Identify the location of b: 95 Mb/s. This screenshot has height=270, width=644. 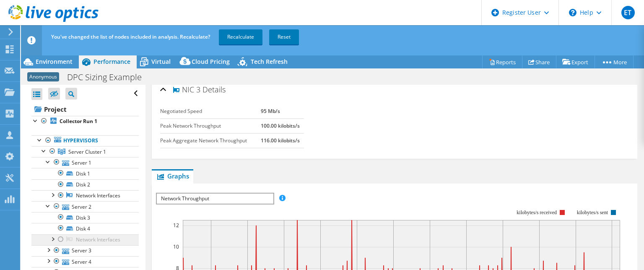
(271, 111).